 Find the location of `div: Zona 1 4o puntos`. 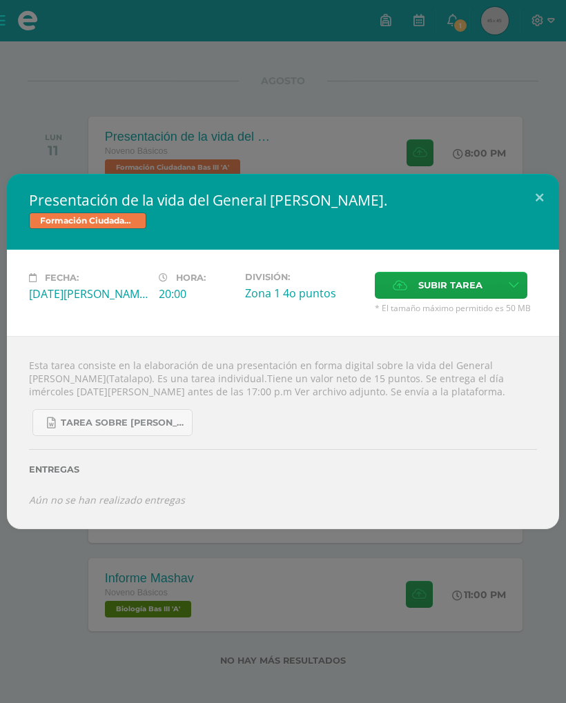

div: Zona 1 4o puntos is located at coordinates (304, 293).